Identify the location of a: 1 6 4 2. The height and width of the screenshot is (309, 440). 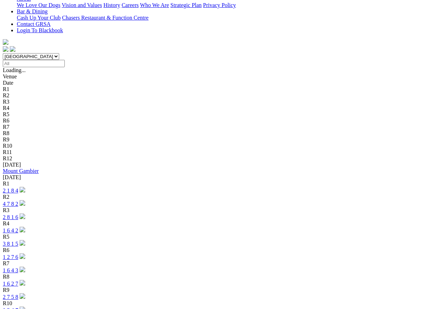
(10, 230).